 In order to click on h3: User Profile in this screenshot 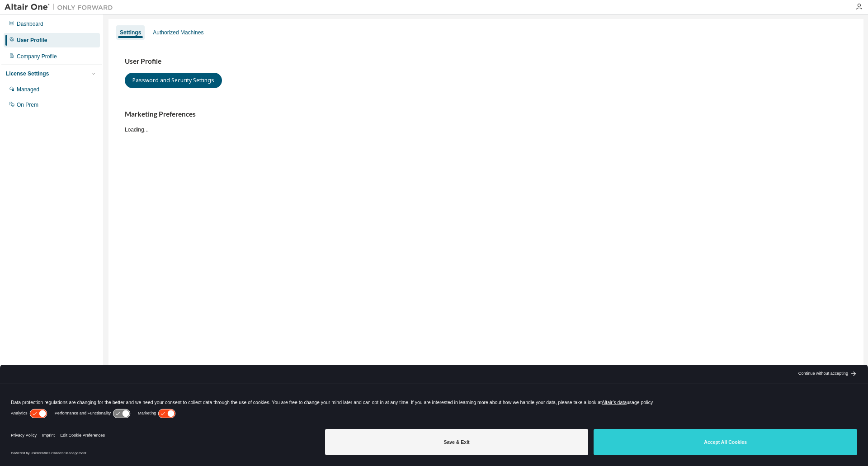, I will do `click(486, 62)`.